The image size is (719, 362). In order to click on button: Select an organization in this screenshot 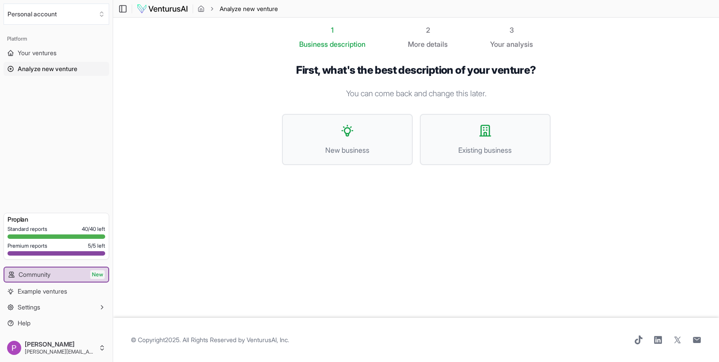, I will do `click(56, 14)`.